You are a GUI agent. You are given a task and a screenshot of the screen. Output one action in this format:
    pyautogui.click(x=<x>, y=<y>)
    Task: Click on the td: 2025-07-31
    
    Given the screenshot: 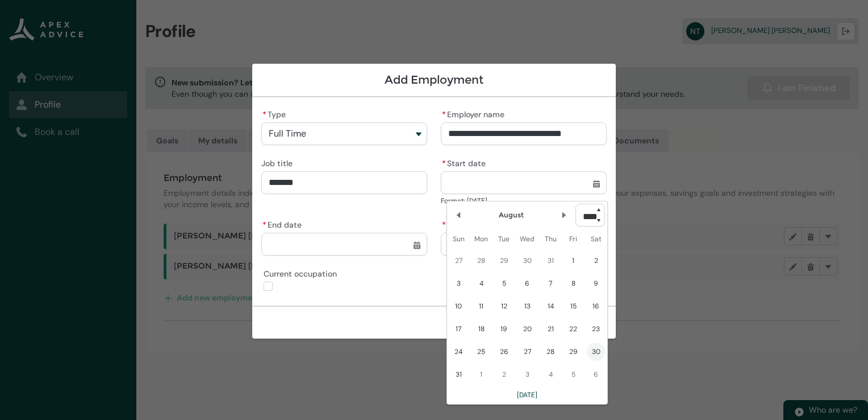 What is the action you would take?
    pyautogui.click(x=550, y=260)
    